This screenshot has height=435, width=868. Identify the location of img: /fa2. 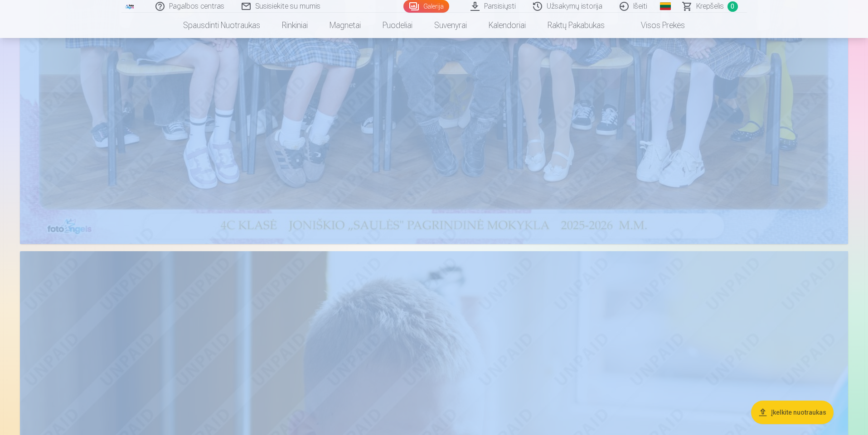
(130, 7).